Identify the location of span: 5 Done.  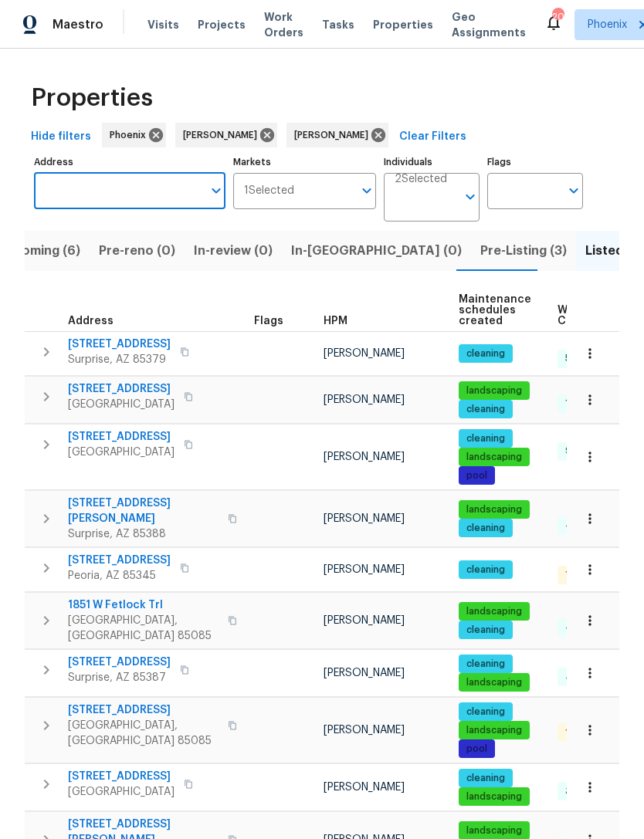
(580, 358).